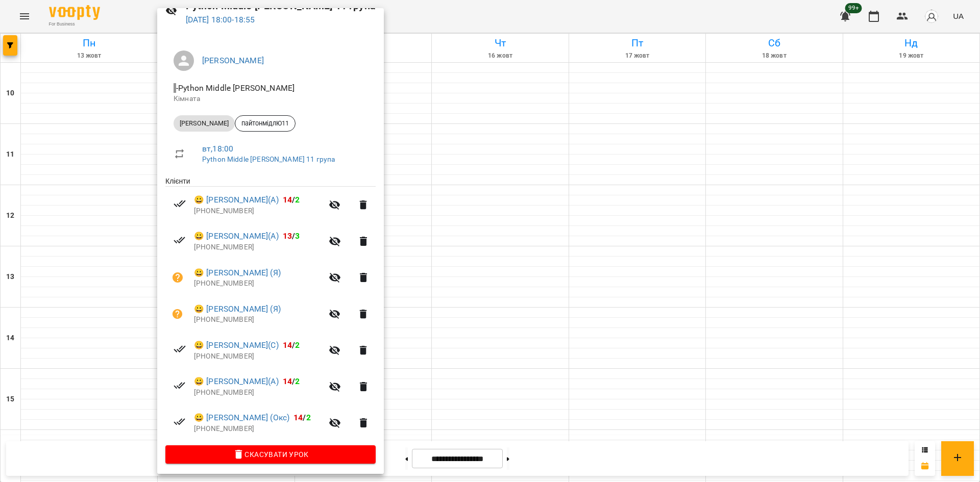  I want to click on div: пайтонмідлЮ11, so click(265, 123).